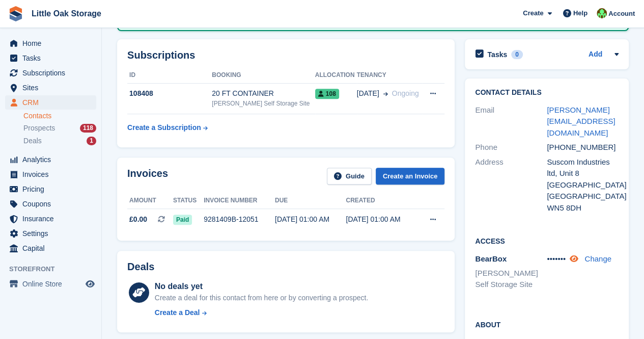 Image resolution: width=644 pixels, height=339 pixels. I want to click on a: Change, so click(597, 258).